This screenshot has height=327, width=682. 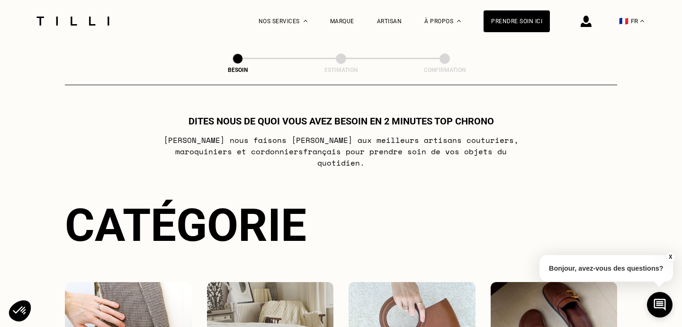 I want to click on button: X, so click(x=670, y=257).